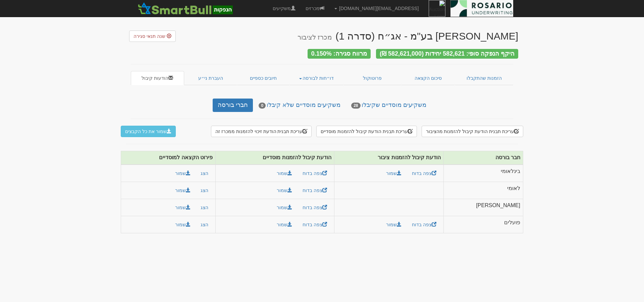 The height and width of the screenshot is (302, 644). I want to click on img: SmartBull Logo, so click(185, 8).